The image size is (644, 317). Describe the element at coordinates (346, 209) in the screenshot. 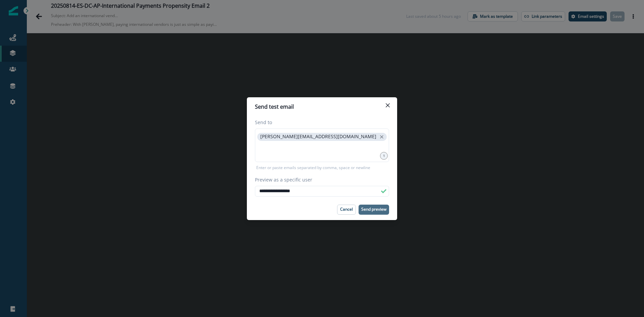

I see `p: Cancel` at that location.